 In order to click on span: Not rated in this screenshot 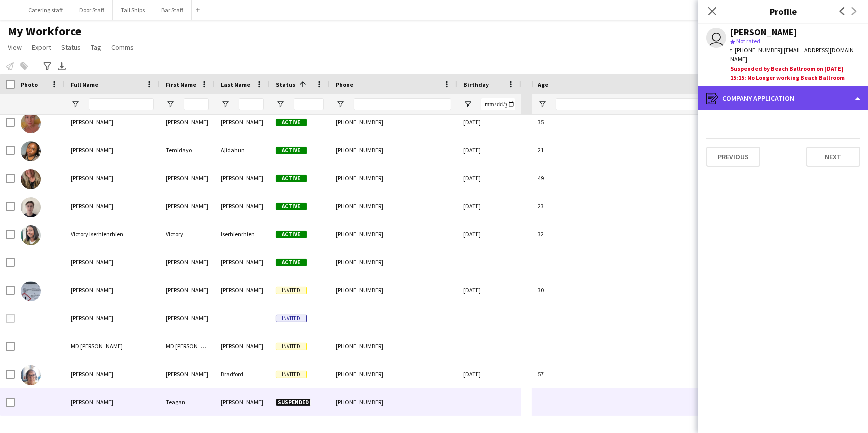, I will do `click(748, 41)`.